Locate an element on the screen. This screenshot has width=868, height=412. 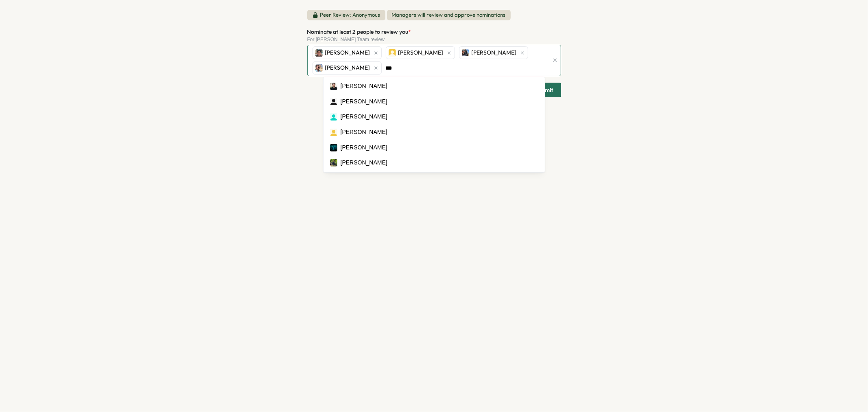
img: Jessica Hills is located at coordinates (393, 53).